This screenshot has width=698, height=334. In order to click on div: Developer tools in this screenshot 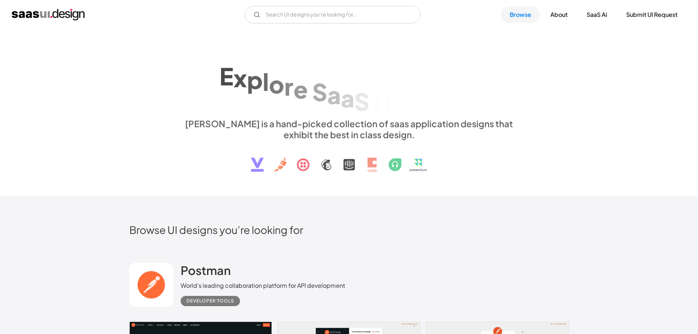, I will do `click(210, 301)`.